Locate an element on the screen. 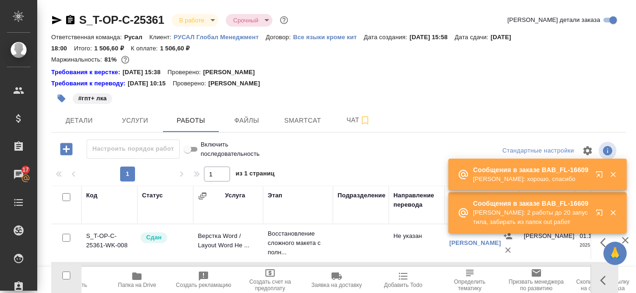  span: Включить последовательность is located at coordinates (230, 149).